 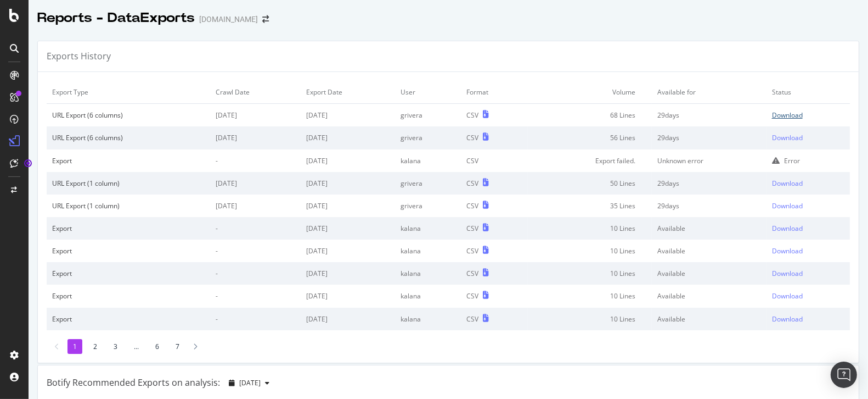 What do you see at coordinates (709, 92) in the screenshot?
I see `td: Available for` at bounding box center [709, 92].